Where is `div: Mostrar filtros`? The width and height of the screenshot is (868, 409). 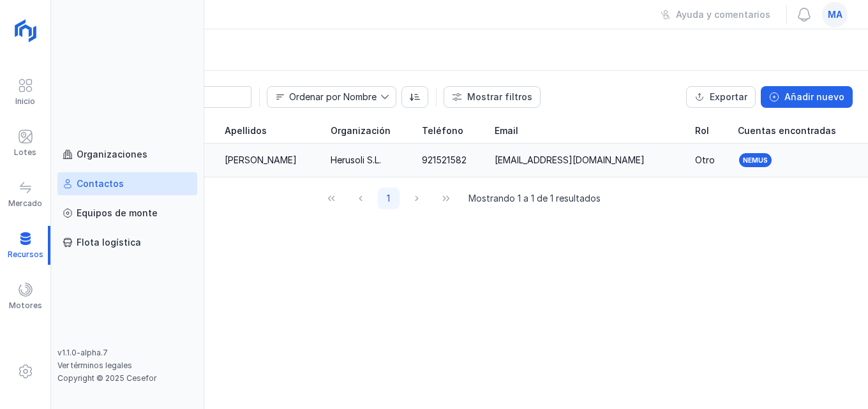
div: Mostrar filtros is located at coordinates (500, 97).